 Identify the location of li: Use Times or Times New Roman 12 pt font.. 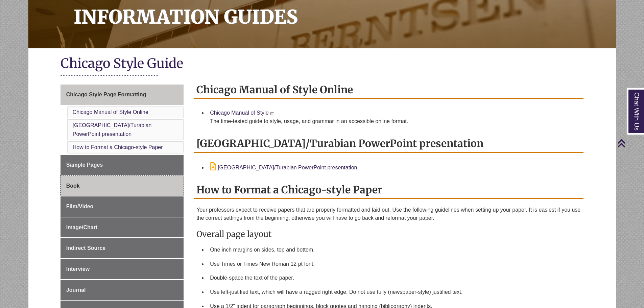
(394, 264).